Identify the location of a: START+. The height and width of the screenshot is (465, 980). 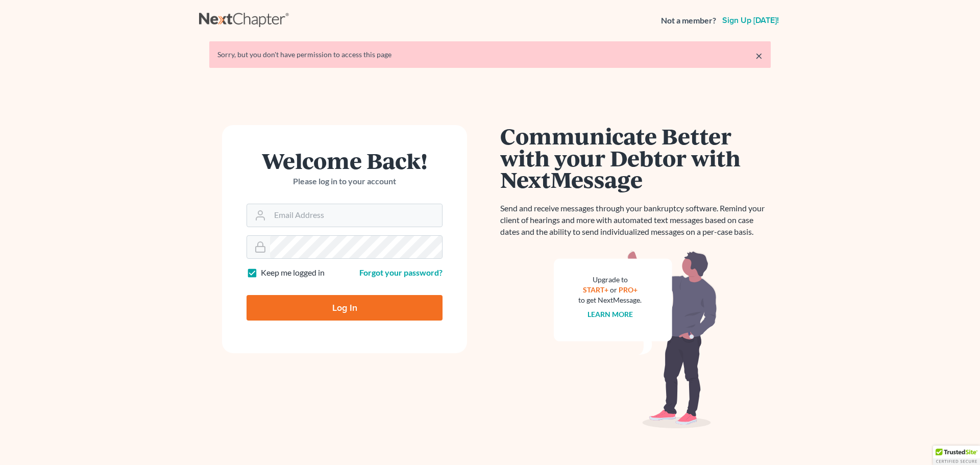
(596, 290).